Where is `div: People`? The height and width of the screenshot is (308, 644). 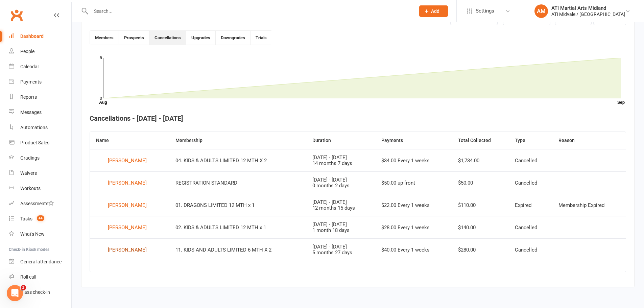 div: People is located at coordinates (27, 51).